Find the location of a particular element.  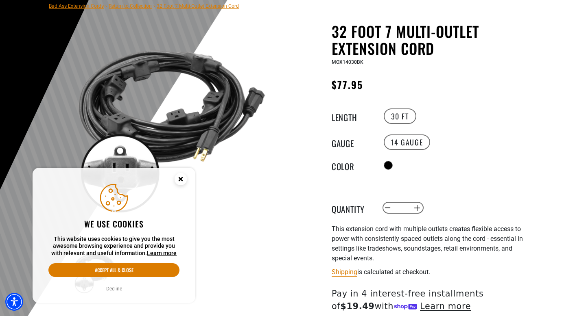

aside: Cookie Consent is located at coordinates (114, 236).